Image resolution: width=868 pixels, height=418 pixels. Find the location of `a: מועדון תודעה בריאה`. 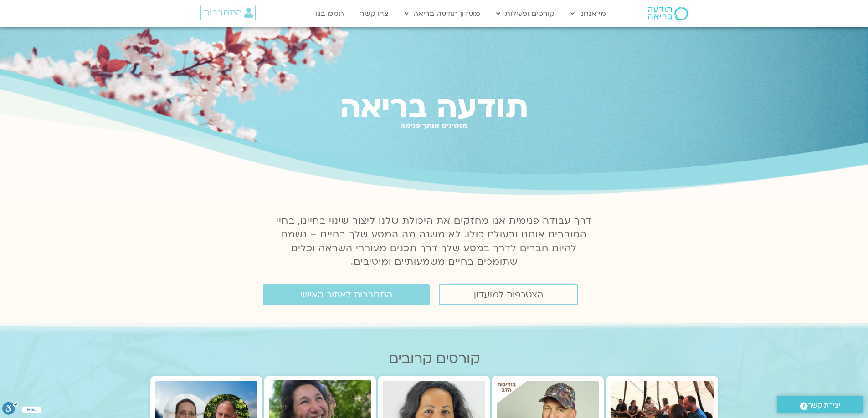

a: מועדון תודעה בריאה is located at coordinates (442, 14).